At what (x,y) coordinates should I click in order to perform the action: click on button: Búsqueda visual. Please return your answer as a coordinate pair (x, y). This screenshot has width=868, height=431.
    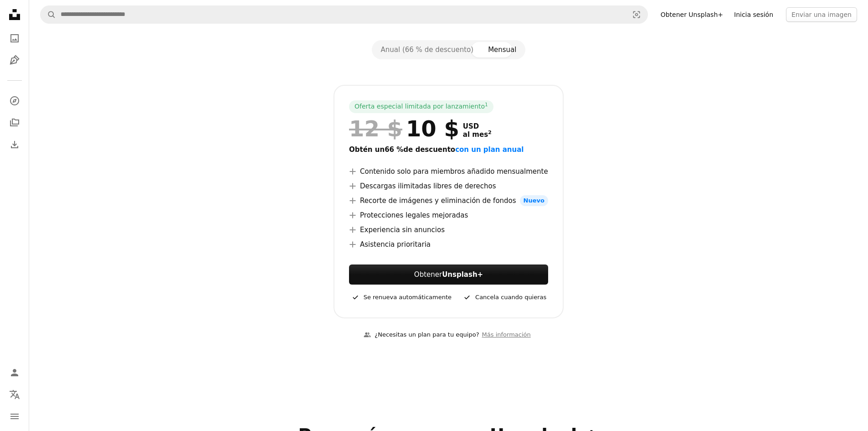
    Looking at the image, I should click on (637, 15).